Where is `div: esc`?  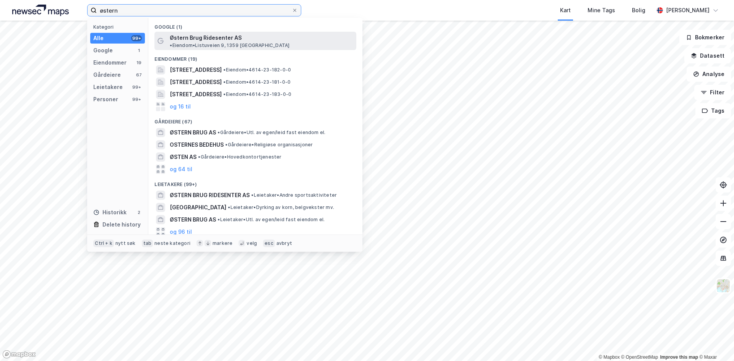
div: esc is located at coordinates (269, 244).